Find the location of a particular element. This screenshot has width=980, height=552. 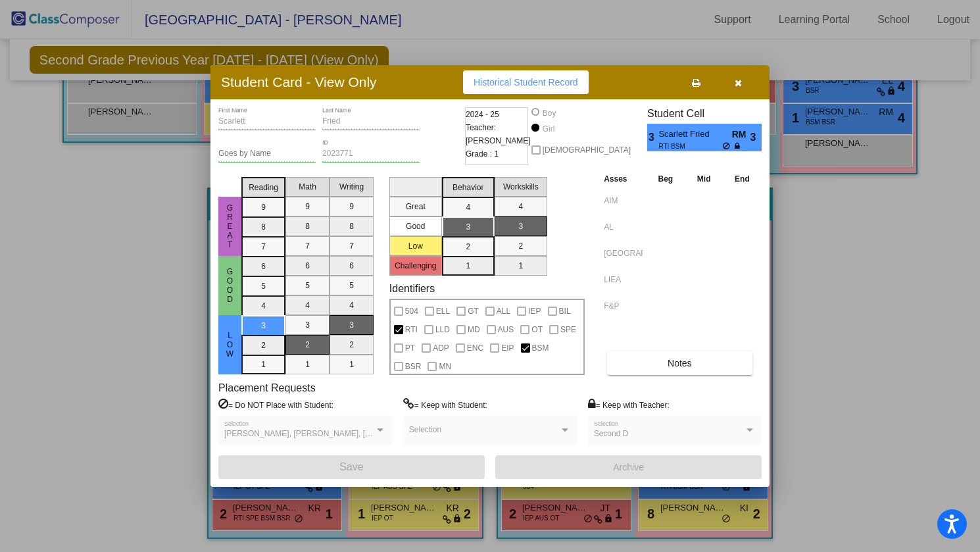

span: Low is located at coordinates (230, 345).